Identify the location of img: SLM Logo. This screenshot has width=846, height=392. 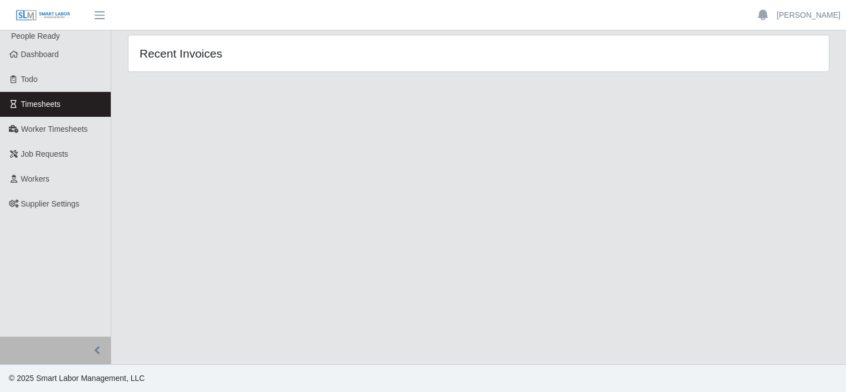
(43, 16).